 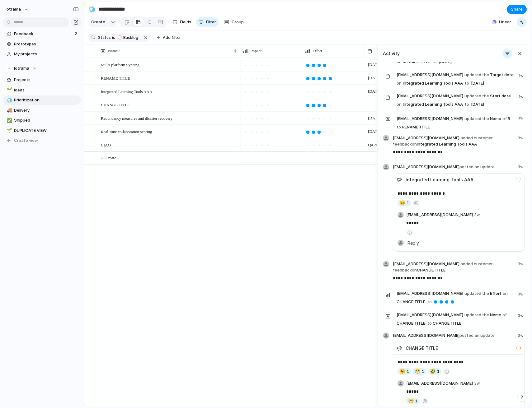 What do you see at coordinates (104, 37) in the screenshot?
I see `span: Status` at bounding box center [104, 37].